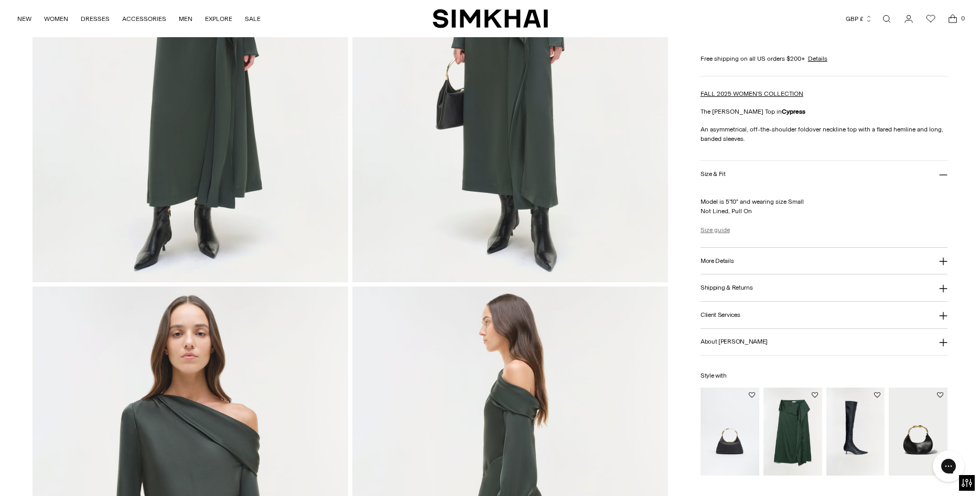 Image resolution: width=980 pixels, height=496 pixels. What do you see at coordinates (859, 19) in the screenshot?
I see `button: GBP £` at bounding box center [859, 19].